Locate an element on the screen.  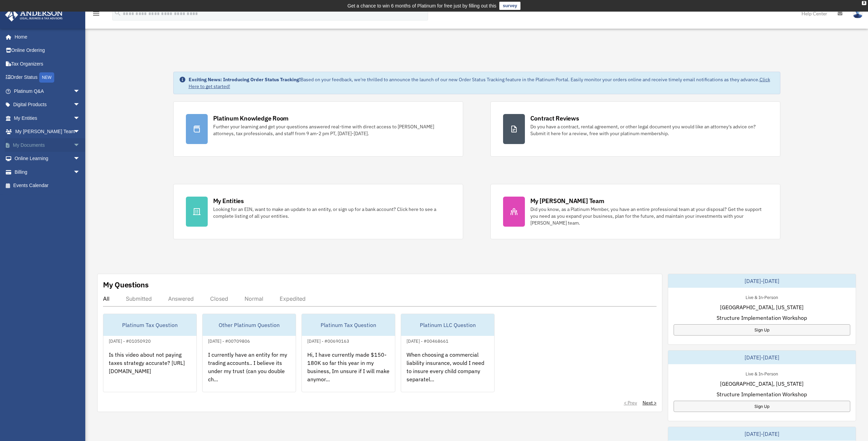
a: survey is located at coordinates (510, 6).